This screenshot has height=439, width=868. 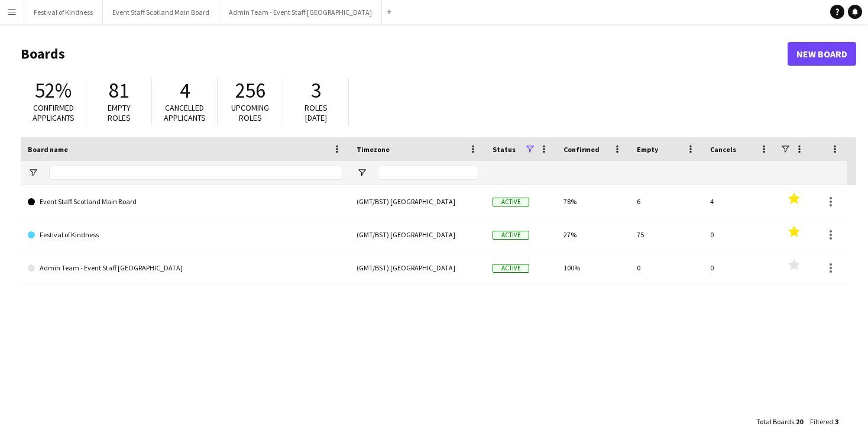 What do you see at coordinates (428, 173) in the screenshot?
I see `input: Timezone Filter Input` at bounding box center [428, 173].